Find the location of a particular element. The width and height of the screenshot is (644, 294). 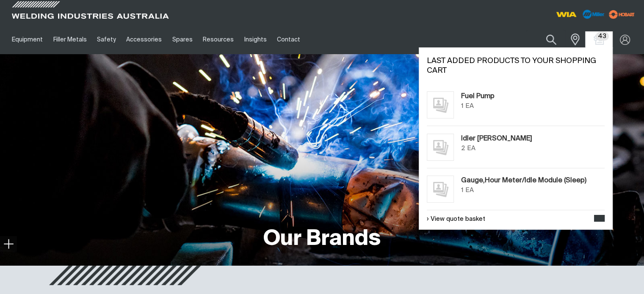

a: Safety is located at coordinates (106, 39).